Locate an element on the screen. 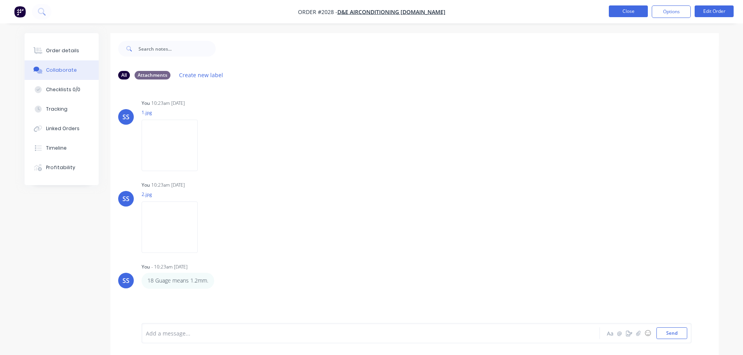  button: Profitability is located at coordinates (62, 168).